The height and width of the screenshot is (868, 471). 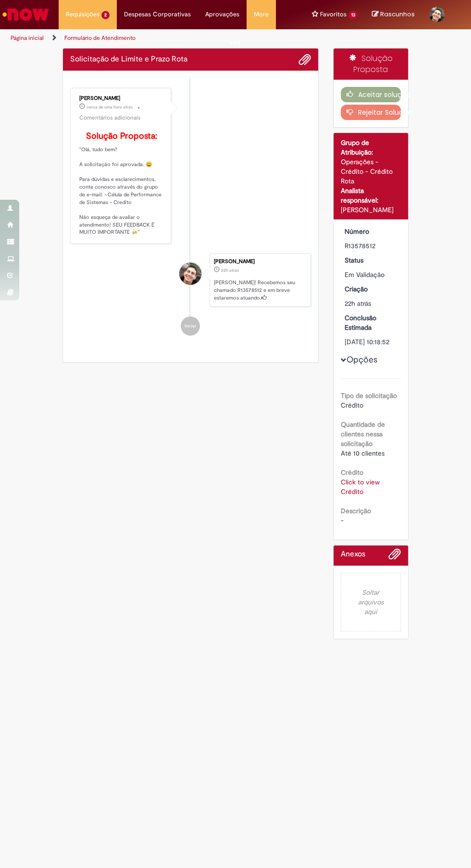 What do you see at coordinates (122, 136) in the screenshot?
I see `b: Solução Proposta:` at bounding box center [122, 136].